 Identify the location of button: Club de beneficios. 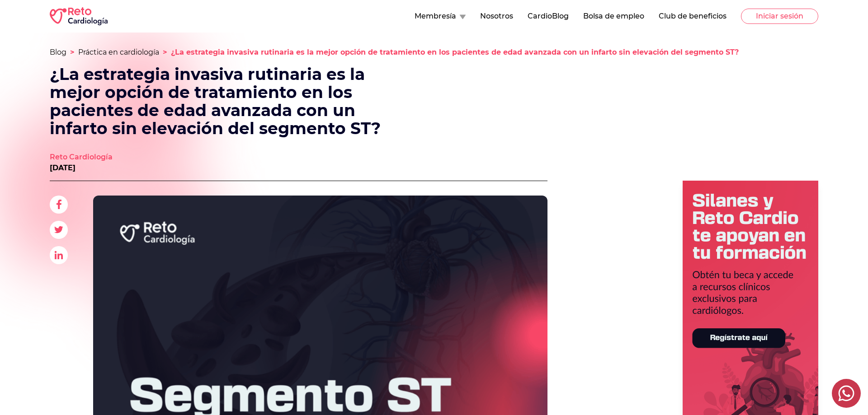
(692, 17).